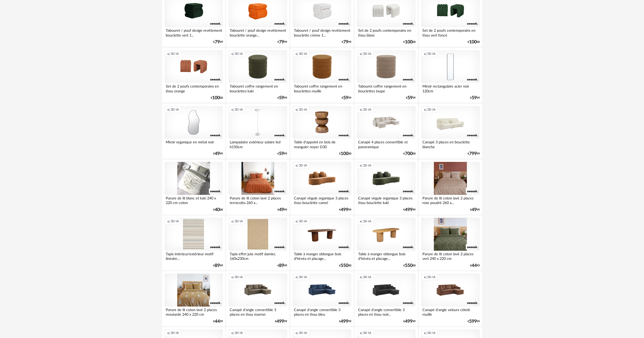 This screenshot has height=338, width=644. What do you see at coordinates (409, 266) in the screenshot?
I see `span: 550` at bounding box center [409, 266].